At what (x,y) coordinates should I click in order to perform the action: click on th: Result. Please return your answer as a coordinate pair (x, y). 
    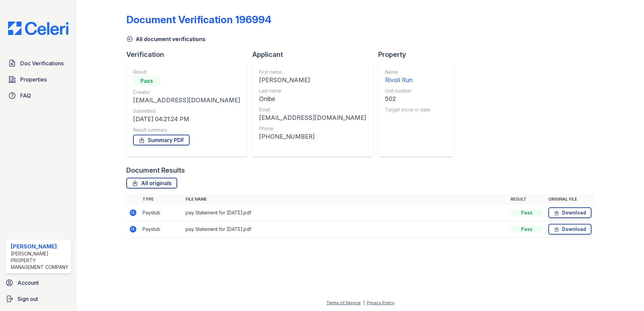
    Looking at the image, I should click on (527, 199).